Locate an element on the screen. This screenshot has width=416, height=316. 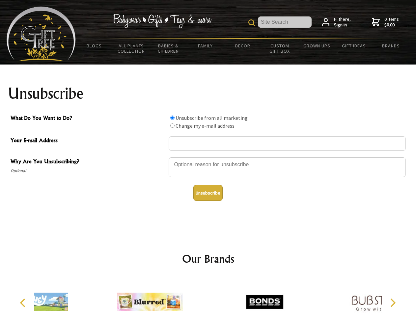
span: Why Are You Unsubscribing? is located at coordinates (88, 162).